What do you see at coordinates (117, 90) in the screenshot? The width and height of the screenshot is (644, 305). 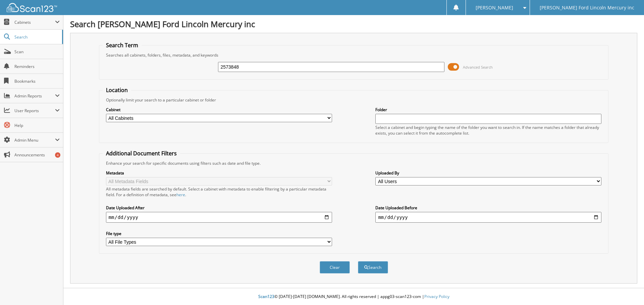 I see `legend: Location` at bounding box center [117, 90].